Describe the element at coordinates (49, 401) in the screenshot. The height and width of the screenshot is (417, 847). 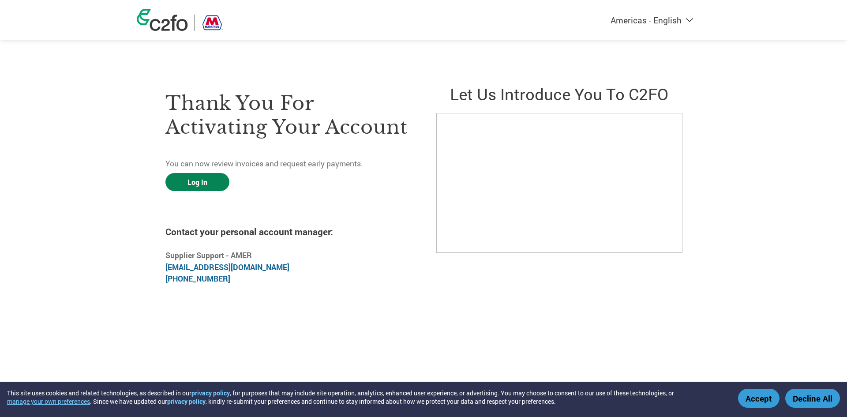
I see `button: manage your own preferences` at that location.